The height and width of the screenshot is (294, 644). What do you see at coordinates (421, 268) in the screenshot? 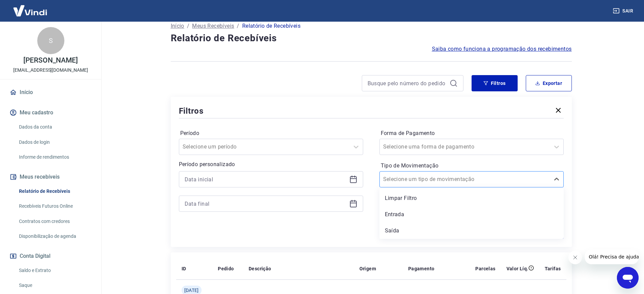
I see `p: Pagamento` at bounding box center [421, 268].